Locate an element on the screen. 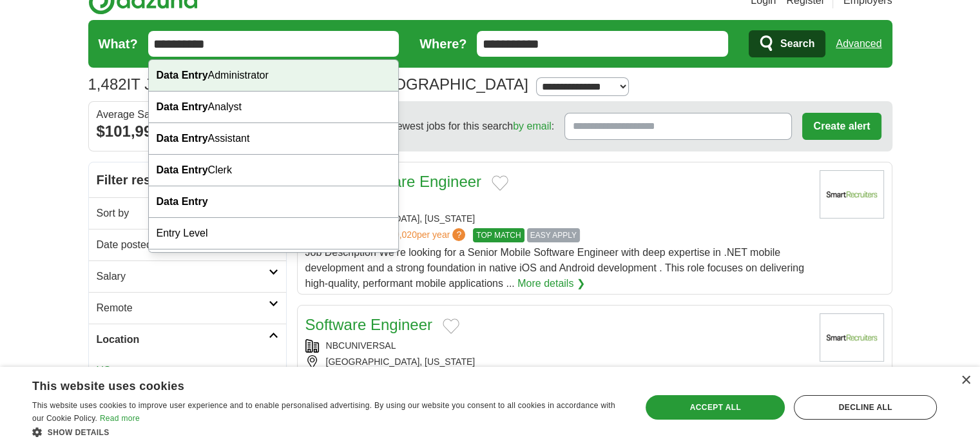 This screenshot has width=980, height=448. div: Entry Level is located at coordinates (274, 233).